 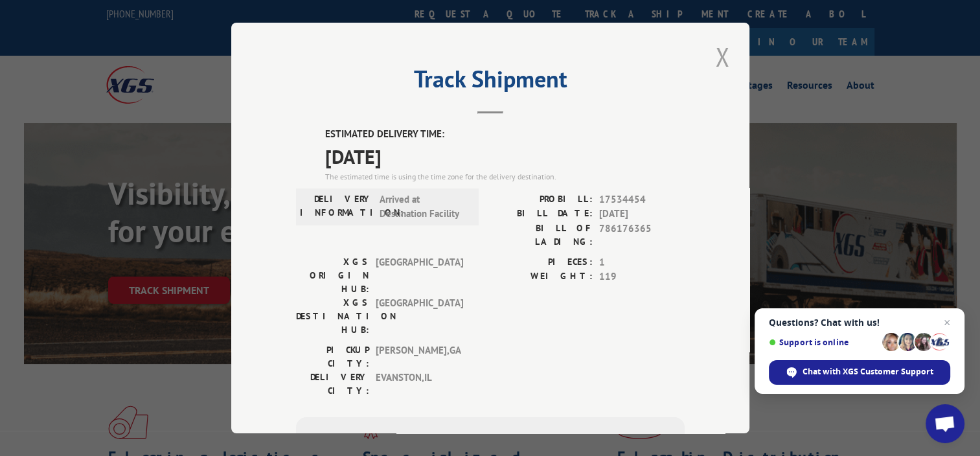 What do you see at coordinates (336, 207) in the screenshot?
I see `label: DELIVERY INFORMATION:` at bounding box center [336, 207].